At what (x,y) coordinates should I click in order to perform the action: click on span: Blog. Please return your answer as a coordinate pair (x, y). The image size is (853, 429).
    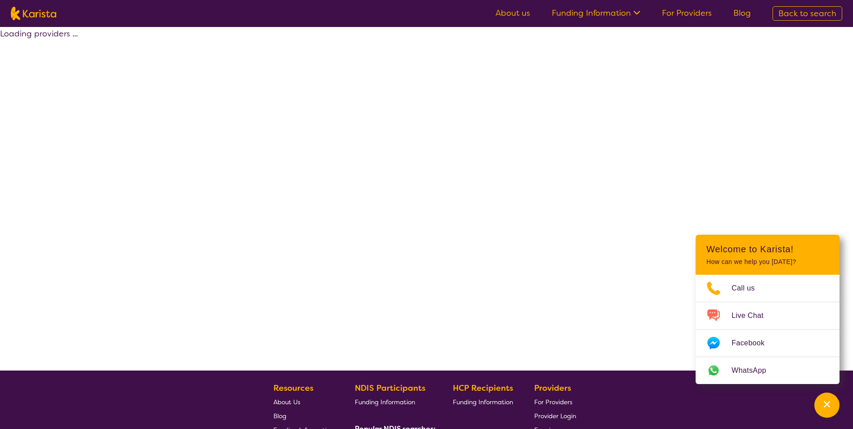
    Looking at the image, I should click on (280, 416).